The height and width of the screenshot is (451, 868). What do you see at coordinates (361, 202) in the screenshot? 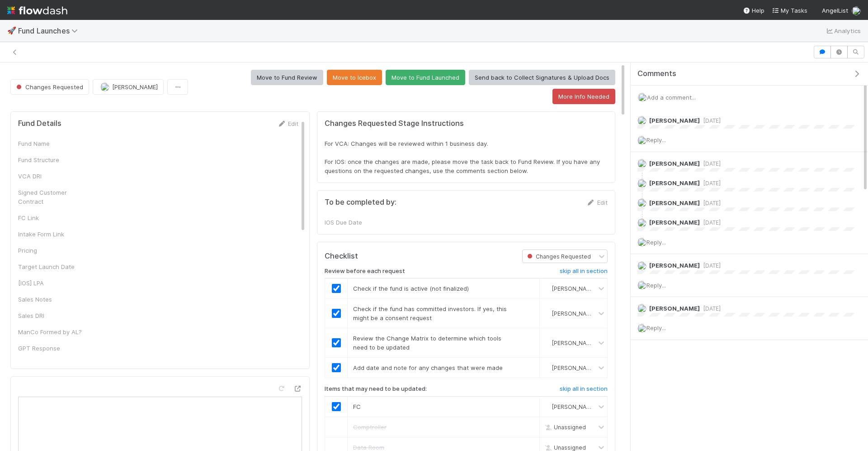
I see `h5: To be completed by:` at bounding box center [361, 202].